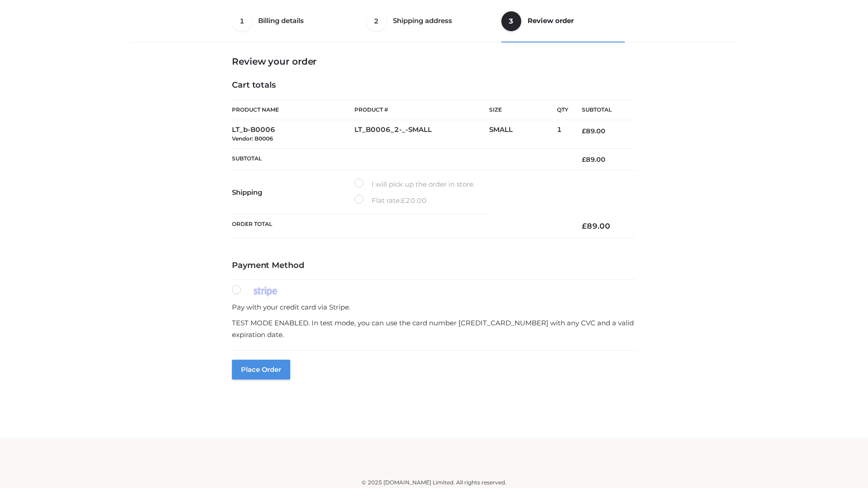 This screenshot has height=488, width=868. What do you see at coordinates (293, 110) in the screenshot?
I see `th: Product Name` at bounding box center [293, 110].